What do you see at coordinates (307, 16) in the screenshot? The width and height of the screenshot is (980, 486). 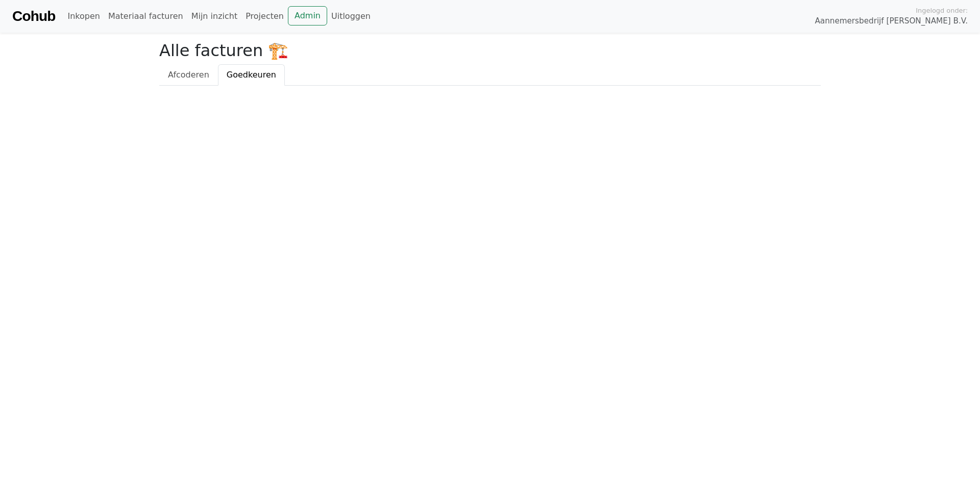 I see `a: Admin` at bounding box center [307, 16].